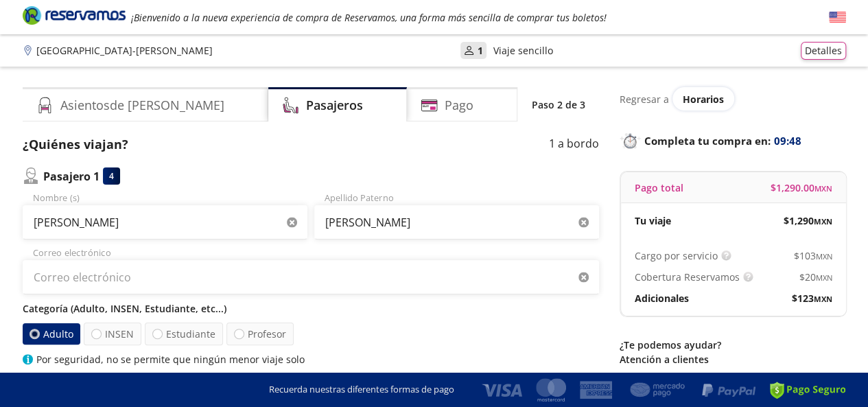 The height and width of the screenshot is (407, 868). I want to click on p: Cobertura Reservamos, so click(687, 276).